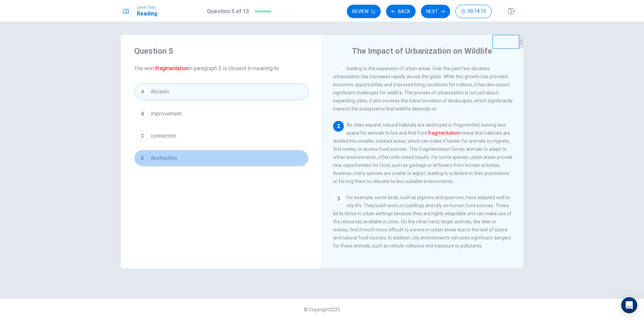 This screenshot has height=320, width=644. Describe the element at coordinates (142, 158) in the screenshot. I see `div: D` at that location.